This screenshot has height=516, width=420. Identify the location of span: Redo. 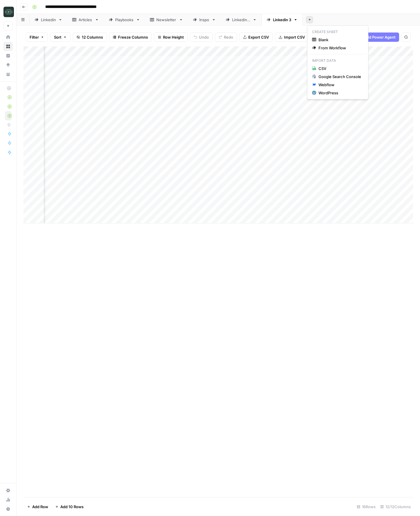
(228, 37).